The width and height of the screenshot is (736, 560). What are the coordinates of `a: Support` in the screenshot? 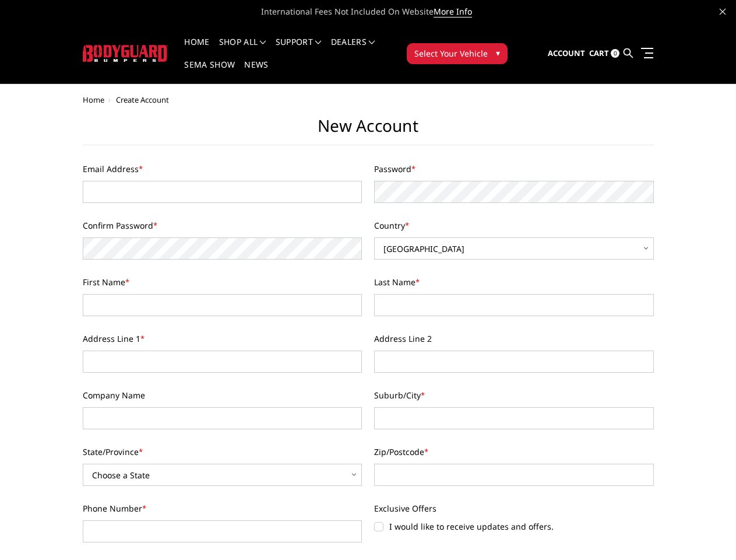 It's located at (298, 49).